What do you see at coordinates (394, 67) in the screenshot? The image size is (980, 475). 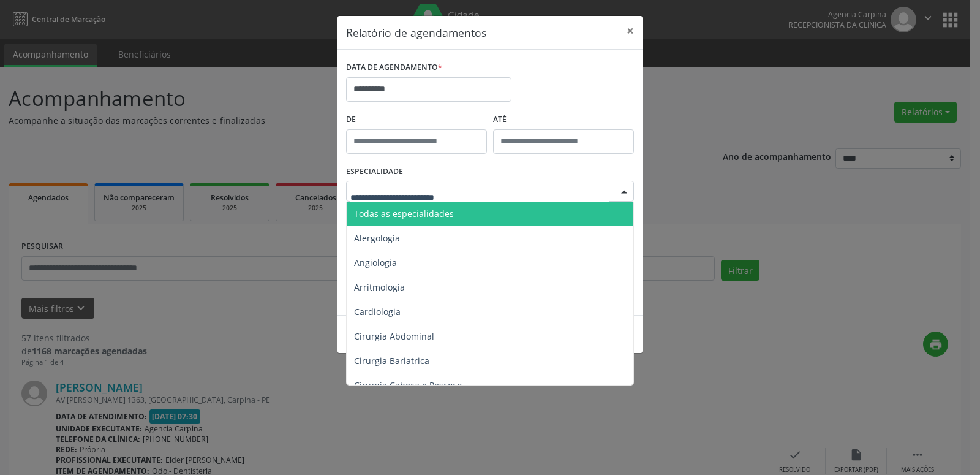 I see `label: DATA DE AGENDAMENTO` at bounding box center [394, 67].